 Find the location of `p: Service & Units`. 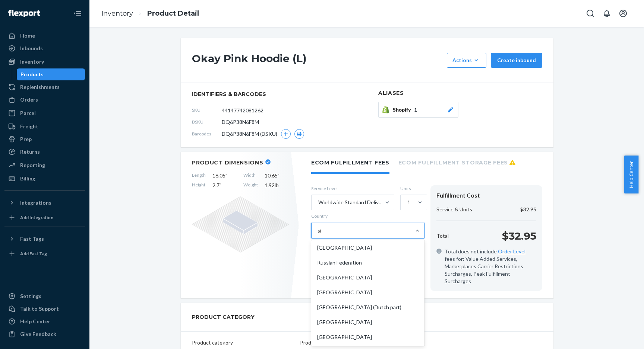

p: Service & Units is located at coordinates (454, 209).